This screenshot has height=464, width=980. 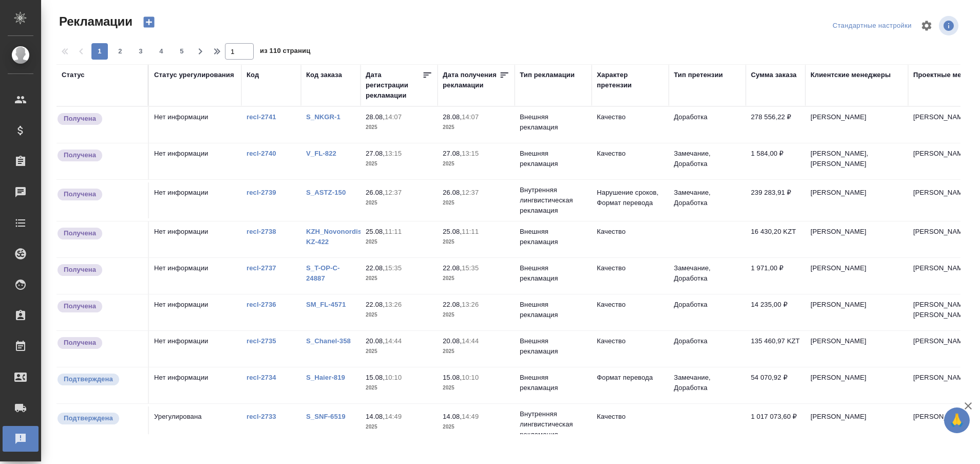 I want to click on p: 25.08,, so click(x=375, y=231).